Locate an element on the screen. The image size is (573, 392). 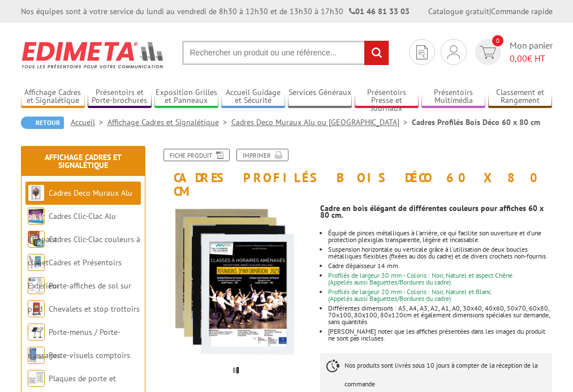
li: Équipé de pinces métalliques à l'arrière, ce qui facilite son ouverture et d'une protection plexi... is located at coordinates (440, 237).